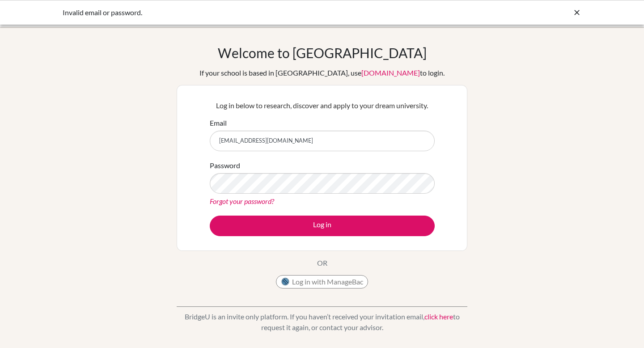 Image resolution: width=644 pixels, height=348 pixels. I want to click on a: Forgot your password?, so click(242, 201).